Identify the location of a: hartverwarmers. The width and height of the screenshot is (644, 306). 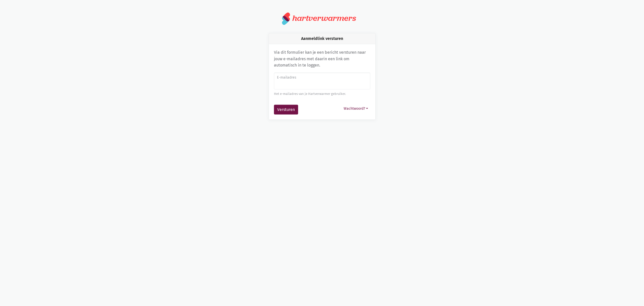
(322, 19).